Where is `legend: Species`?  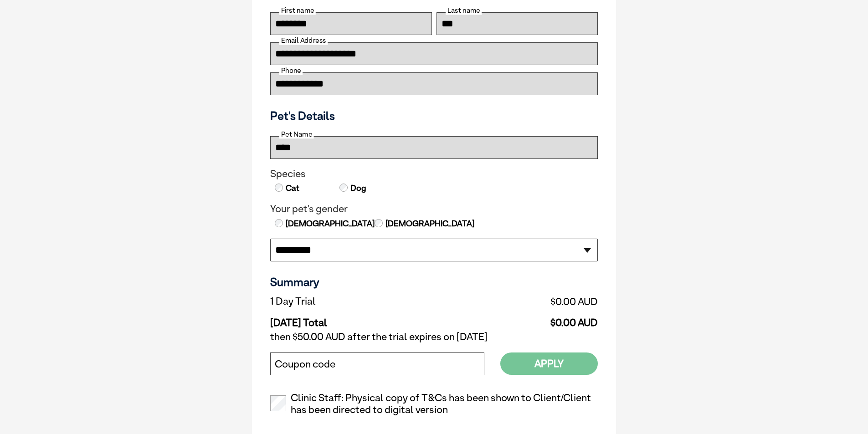
legend: Species is located at coordinates (434, 174).